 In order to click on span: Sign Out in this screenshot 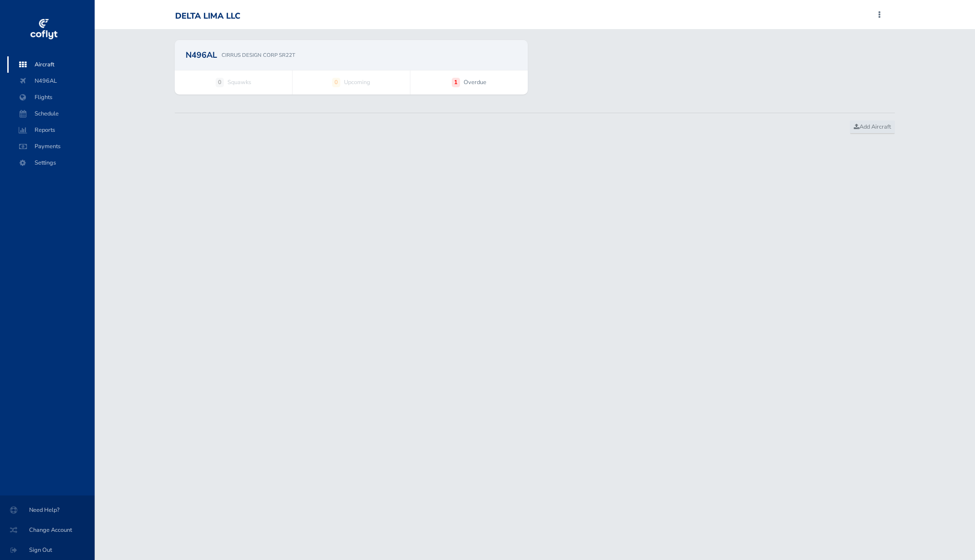, I will do `click(47, 550)`.